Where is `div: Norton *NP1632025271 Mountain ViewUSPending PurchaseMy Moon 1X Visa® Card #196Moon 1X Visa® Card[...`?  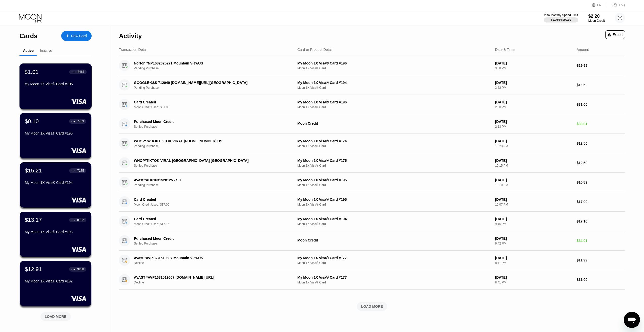 div: Norton *NP1632025271 Mountain ViewUSPending PurchaseMy Moon 1X Visa® Card #196Moon 1X Visa® Card[... is located at coordinates (372, 66).